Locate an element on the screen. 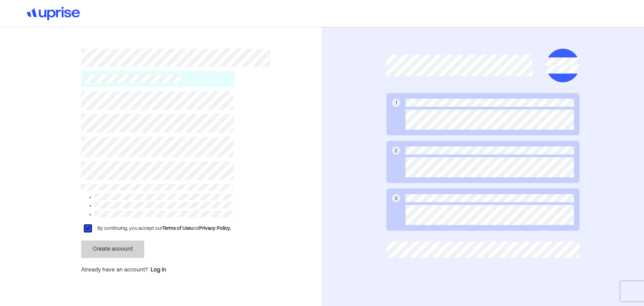 The image size is (644, 306). div: 2 is located at coordinates (396, 151).